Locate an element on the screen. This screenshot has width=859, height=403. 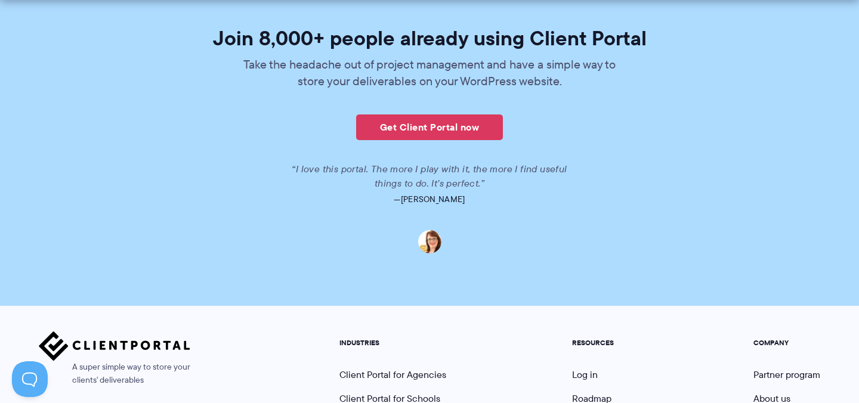
a: Log in is located at coordinates (585, 375).